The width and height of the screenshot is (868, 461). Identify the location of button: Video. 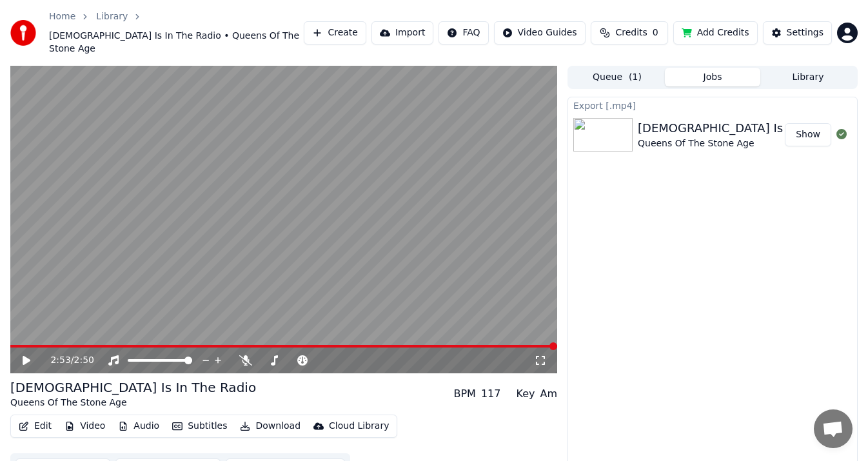
(84, 426).